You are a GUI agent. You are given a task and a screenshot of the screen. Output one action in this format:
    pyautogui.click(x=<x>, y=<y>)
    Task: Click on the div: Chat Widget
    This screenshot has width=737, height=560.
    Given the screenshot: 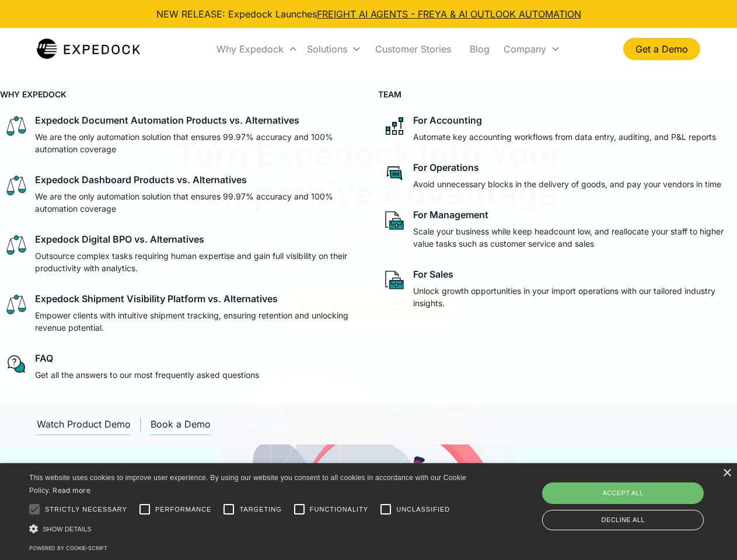 What is the action you would take?
    pyautogui.click(x=640, y=497)
    